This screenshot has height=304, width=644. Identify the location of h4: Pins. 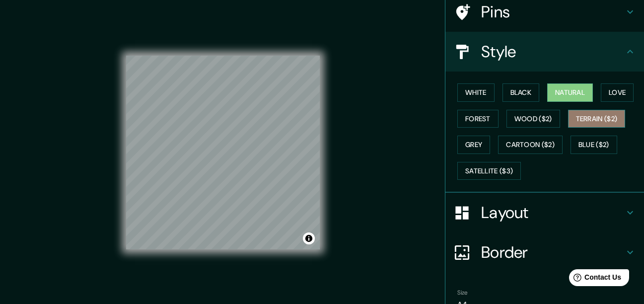
(553, 12).